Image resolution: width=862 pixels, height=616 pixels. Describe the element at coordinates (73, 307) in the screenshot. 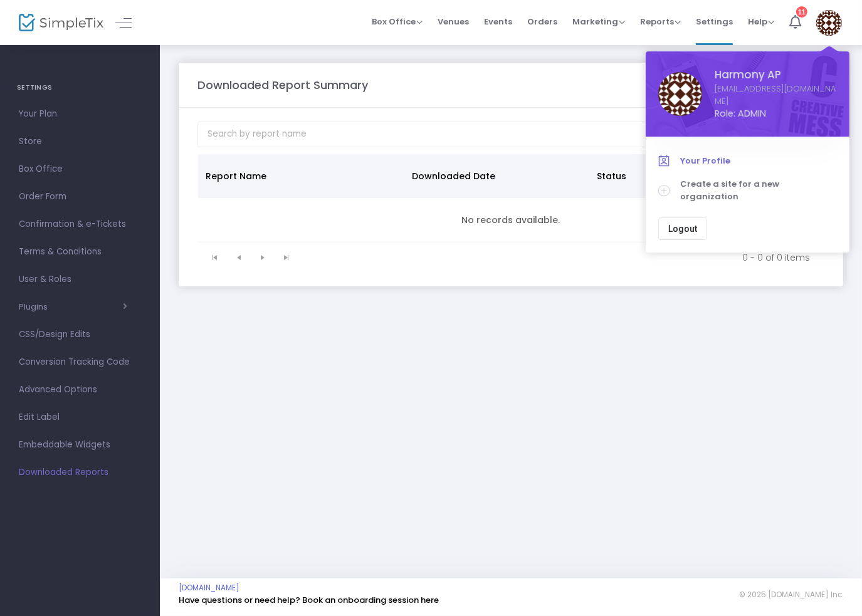

I see `button: Plugins` at that location.